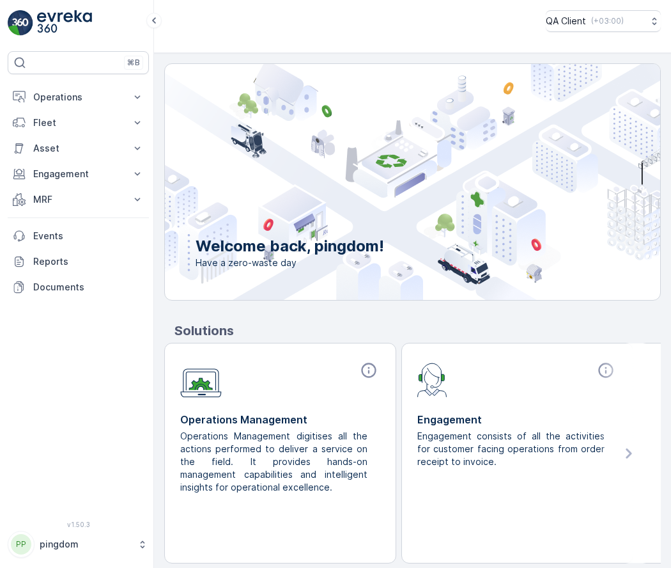 This screenshot has width=671, height=568. What do you see at coordinates (275, 461) in the screenshot?
I see `p: Operations Management digitises all the actions performed to deliver a service on the field. It p...` at bounding box center [275, 461].